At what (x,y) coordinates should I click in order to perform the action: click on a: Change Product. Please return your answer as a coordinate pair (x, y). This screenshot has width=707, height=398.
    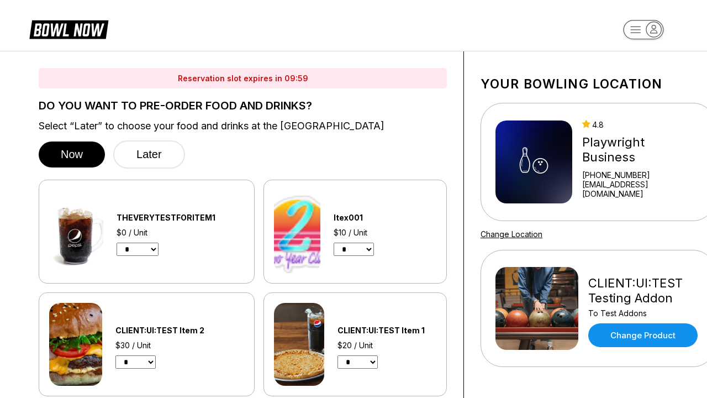
    Looking at the image, I should click on (643, 335).